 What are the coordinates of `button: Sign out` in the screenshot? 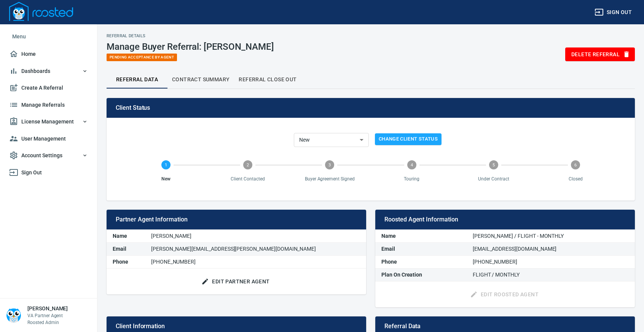 It's located at (613, 12).